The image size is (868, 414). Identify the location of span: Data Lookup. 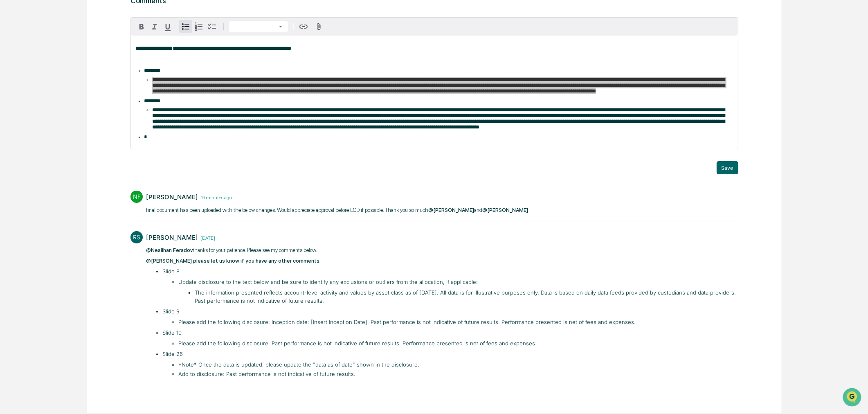
(34, 187).